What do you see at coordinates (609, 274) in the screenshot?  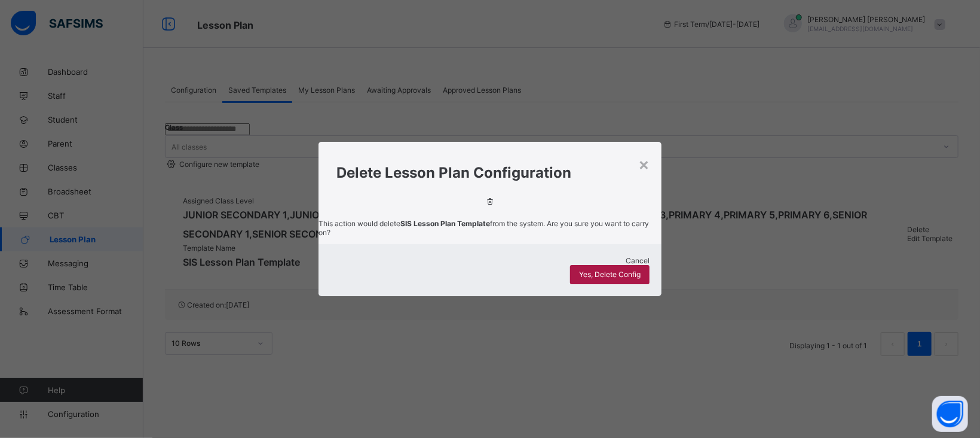 I see `span: Yes, Delete Config` at bounding box center [609, 274].